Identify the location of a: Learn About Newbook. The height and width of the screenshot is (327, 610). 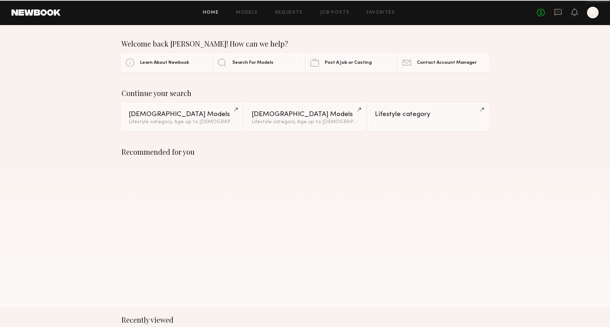
(167, 63).